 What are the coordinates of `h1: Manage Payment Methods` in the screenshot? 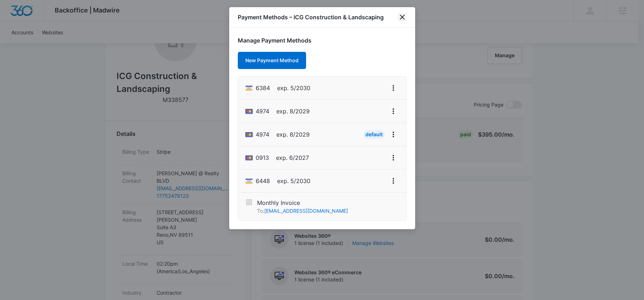 It's located at (322, 41).